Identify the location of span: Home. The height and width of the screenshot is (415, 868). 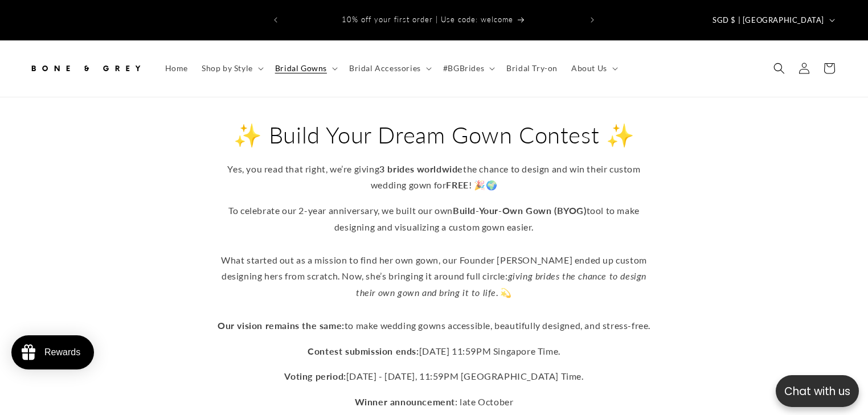
(176, 68).